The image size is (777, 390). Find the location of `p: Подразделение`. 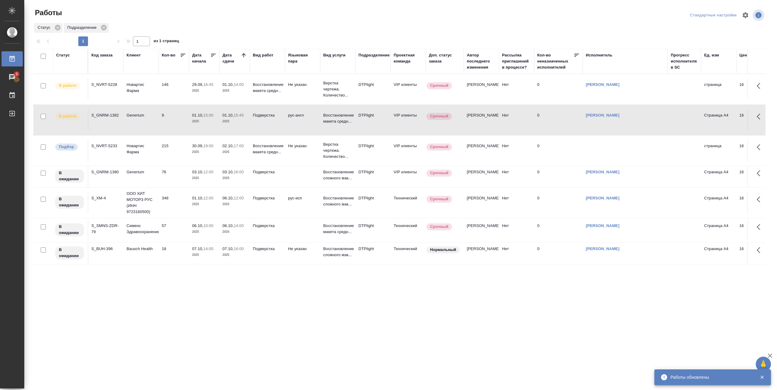

p: Подразделение is located at coordinates (83, 28).